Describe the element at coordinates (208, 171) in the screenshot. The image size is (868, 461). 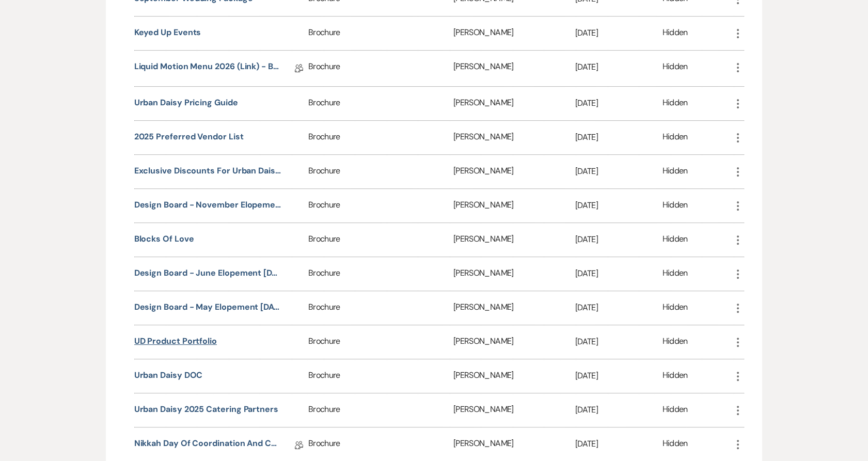
I see `button: Exclusive Discounts for Urban Daisy Couples` at that location.